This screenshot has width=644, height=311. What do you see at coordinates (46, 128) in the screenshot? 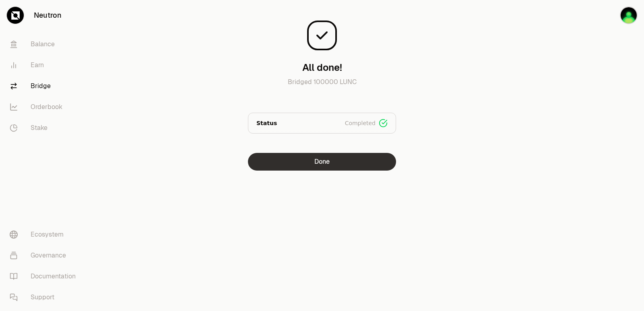
I see `a: Stake` at bounding box center [46, 128].